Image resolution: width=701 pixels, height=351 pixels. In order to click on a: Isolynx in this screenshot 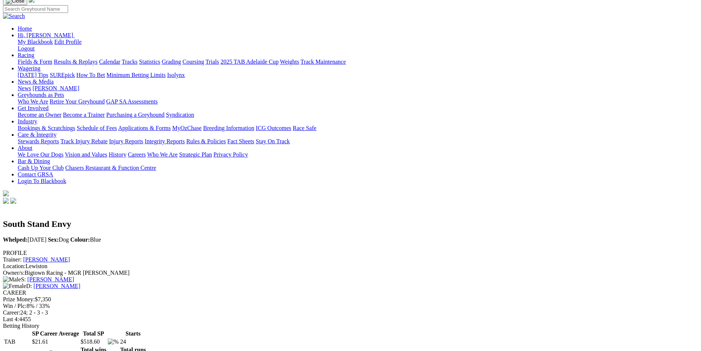, I will do `click(176, 75)`.